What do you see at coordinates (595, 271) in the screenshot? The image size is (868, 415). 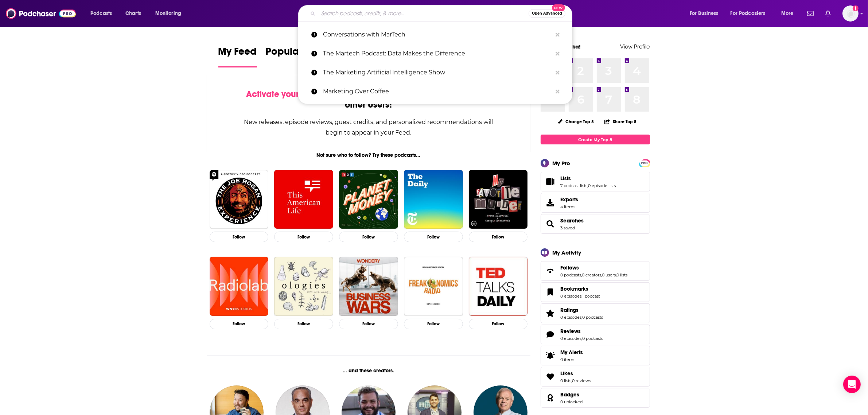 I see `span: Follows` at bounding box center [595, 271].